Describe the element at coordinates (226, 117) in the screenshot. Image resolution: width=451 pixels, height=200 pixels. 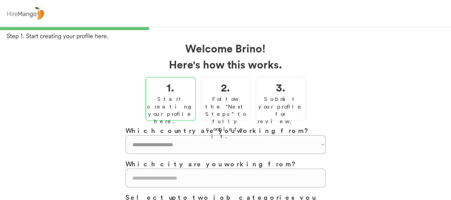
I see `div: Follow the "Next Steps" to fully complete it.` at that location.